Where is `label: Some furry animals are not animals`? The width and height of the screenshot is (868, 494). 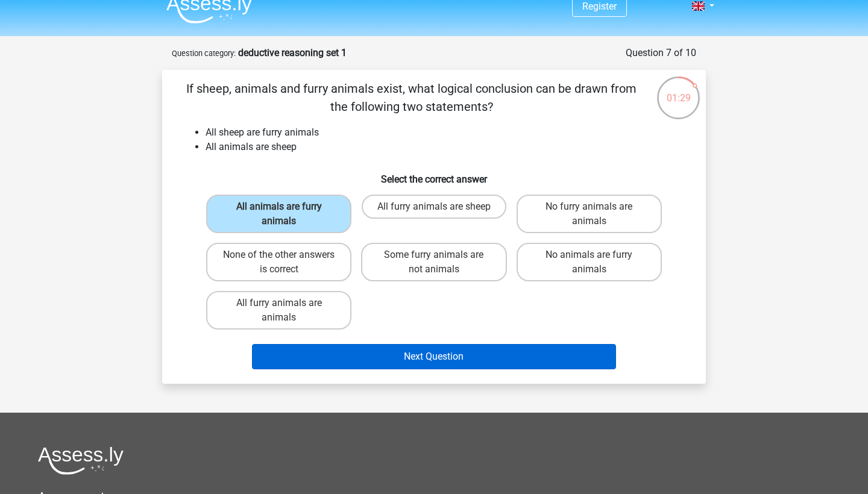 label: Some furry animals are not animals is located at coordinates (434, 262).